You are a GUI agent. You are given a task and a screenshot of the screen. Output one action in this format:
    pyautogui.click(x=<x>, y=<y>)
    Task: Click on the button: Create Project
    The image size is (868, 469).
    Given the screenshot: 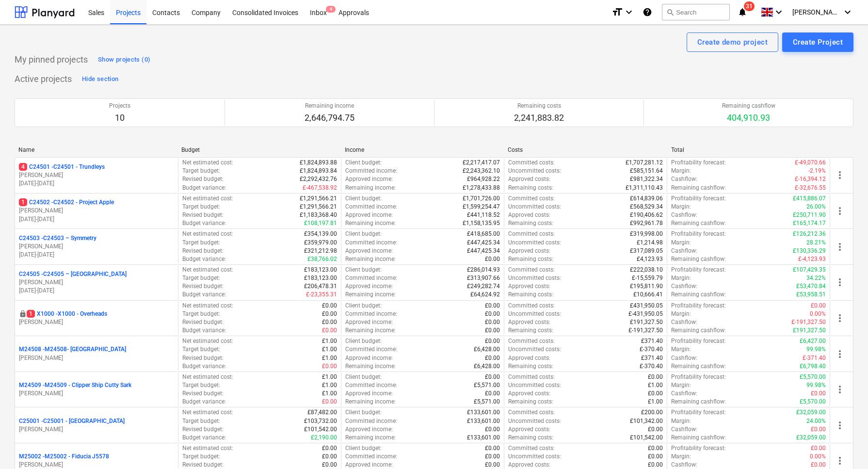 What is the action you would take?
    pyautogui.click(x=817, y=42)
    